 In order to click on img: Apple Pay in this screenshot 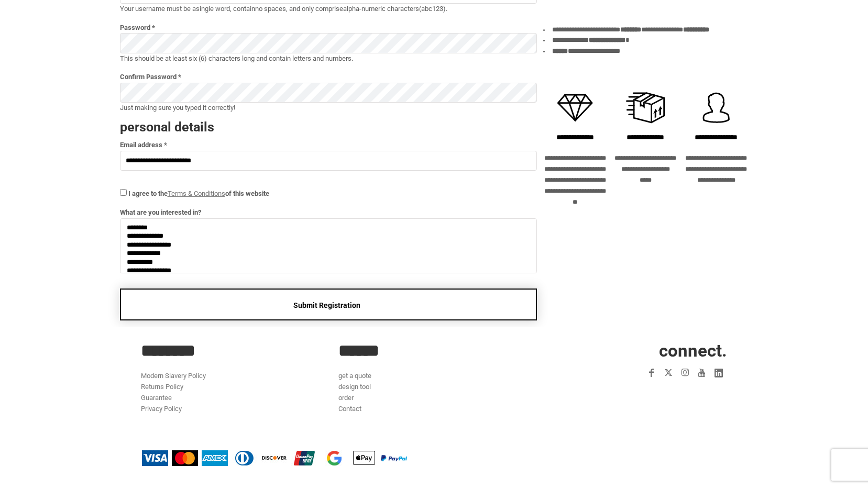, I will do `click(364, 458)`.